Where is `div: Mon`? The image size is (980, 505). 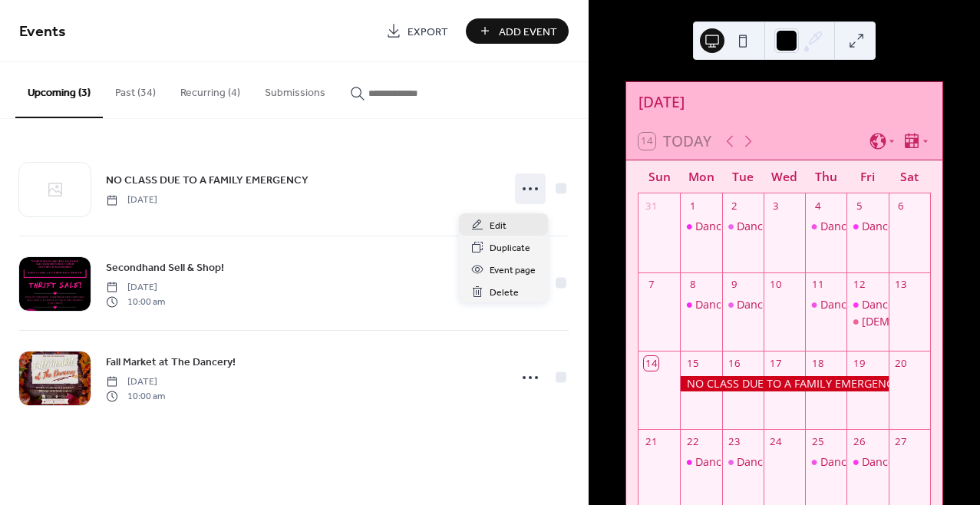
div: Mon is located at coordinates (701, 177).